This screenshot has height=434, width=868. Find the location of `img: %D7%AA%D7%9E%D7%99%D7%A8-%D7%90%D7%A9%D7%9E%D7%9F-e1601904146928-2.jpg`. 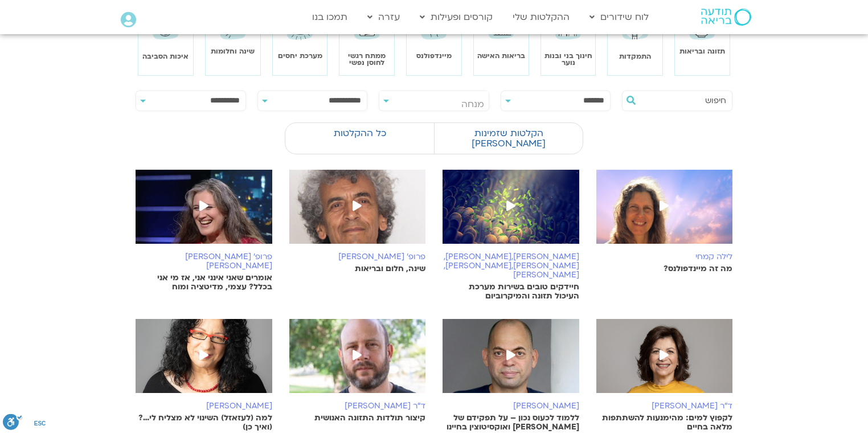

img: %D7%AA%D7%9E%D7%99%D7%A8-%D7%90%D7%A9%D7%9E%D7%9F-e1601904146928-2.jpg is located at coordinates (511, 362).